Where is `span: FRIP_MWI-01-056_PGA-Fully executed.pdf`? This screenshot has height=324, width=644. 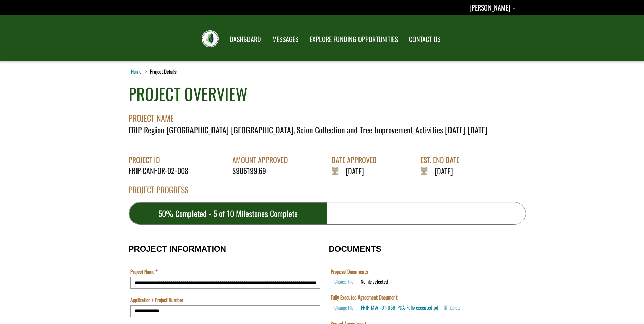 span: FRIP_MWI-01-056_PGA-Fully executed.pdf is located at coordinates (400, 308).